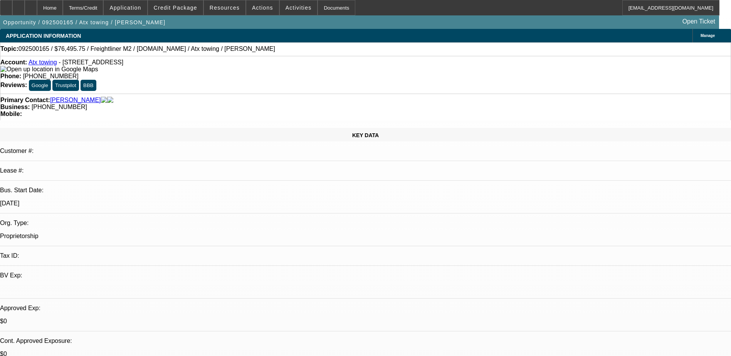 The width and height of the screenshot is (731, 356). I want to click on strong: Business:, so click(15, 107).